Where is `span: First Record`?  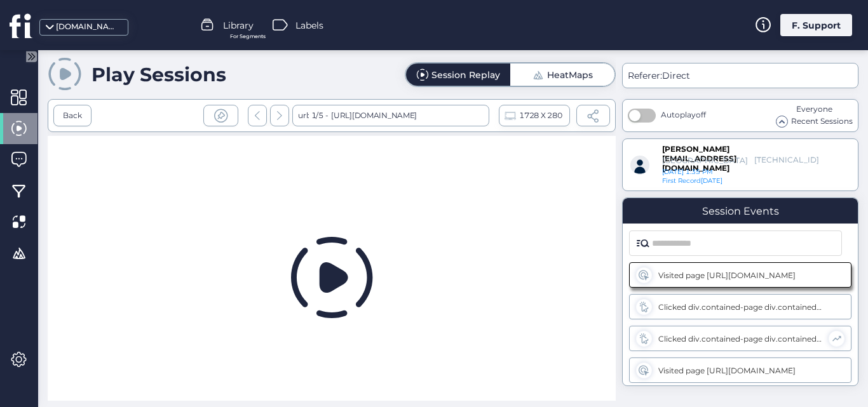 span: First Record is located at coordinates (681, 181).